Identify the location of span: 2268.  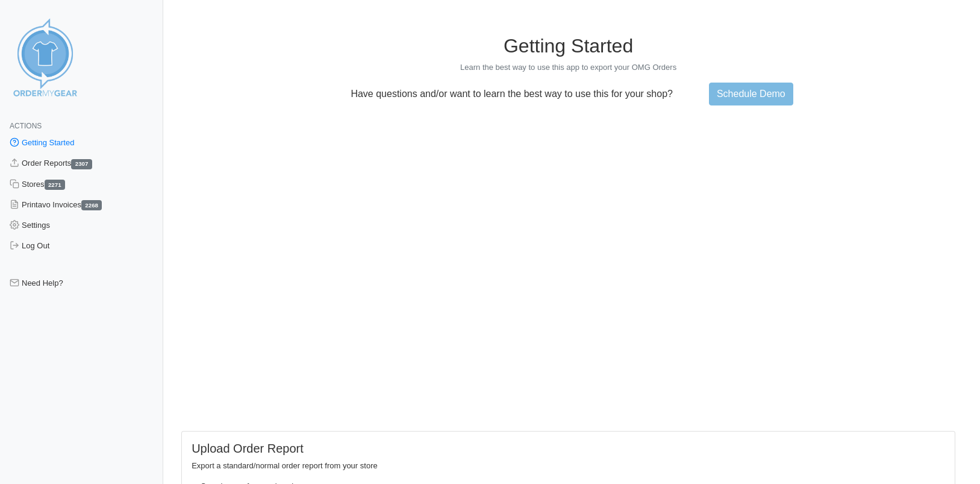
(92, 205).